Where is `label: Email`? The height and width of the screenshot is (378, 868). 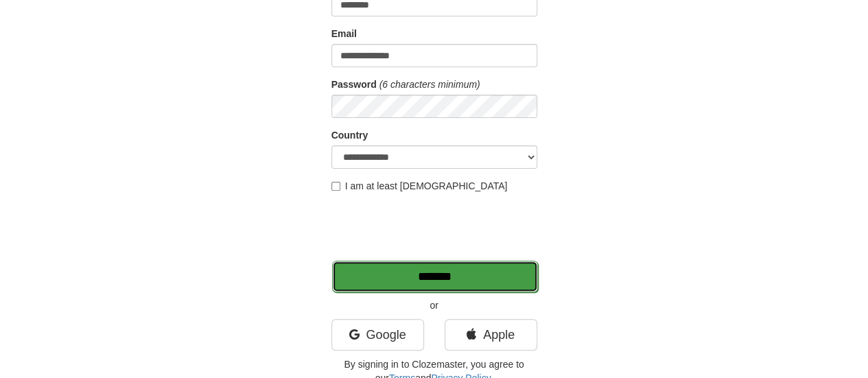
label: Email is located at coordinates (344, 34).